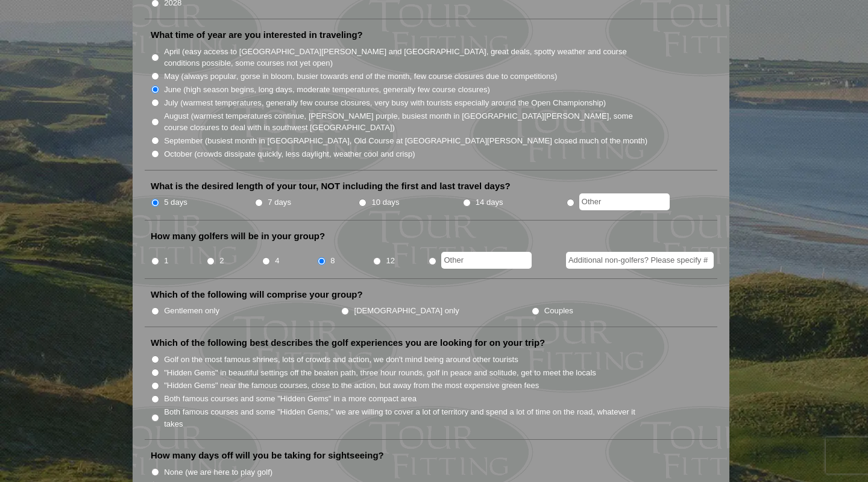 This screenshot has width=868, height=482. I want to click on label: May (always popular, gorse in bloom, busier towards end of the month, few course closures due to ..., so click(361, 77).